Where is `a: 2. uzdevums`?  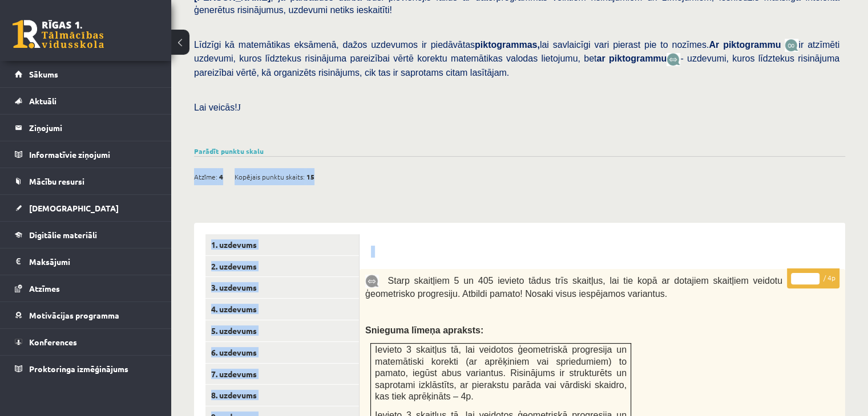
a: 2. uzdevums is located at coordinates (282, 266).